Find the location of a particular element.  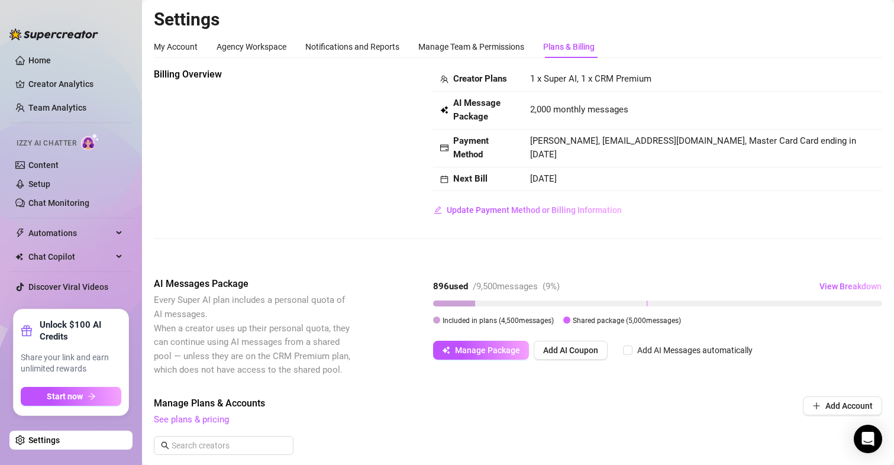

span: thunderbolt is located at coordinates (20, 233).